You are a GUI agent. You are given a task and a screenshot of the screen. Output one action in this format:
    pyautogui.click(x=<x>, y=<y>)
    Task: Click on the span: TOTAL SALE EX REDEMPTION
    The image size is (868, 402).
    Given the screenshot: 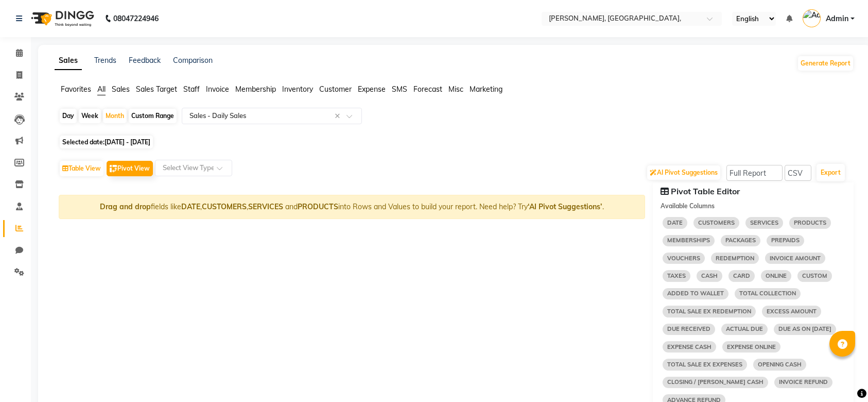 What is the action you would take?
    pyautogui.click(x=709, y=311)
    